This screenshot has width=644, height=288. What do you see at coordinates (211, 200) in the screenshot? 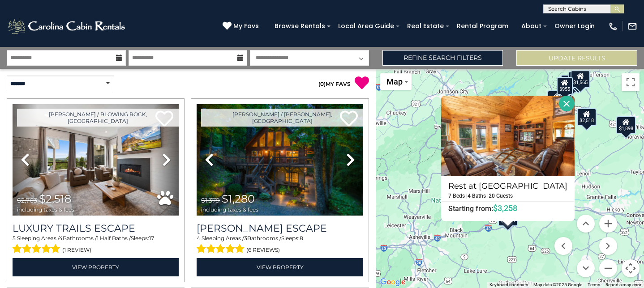
I see `span: $1,379` at bounding box center [211, 200].